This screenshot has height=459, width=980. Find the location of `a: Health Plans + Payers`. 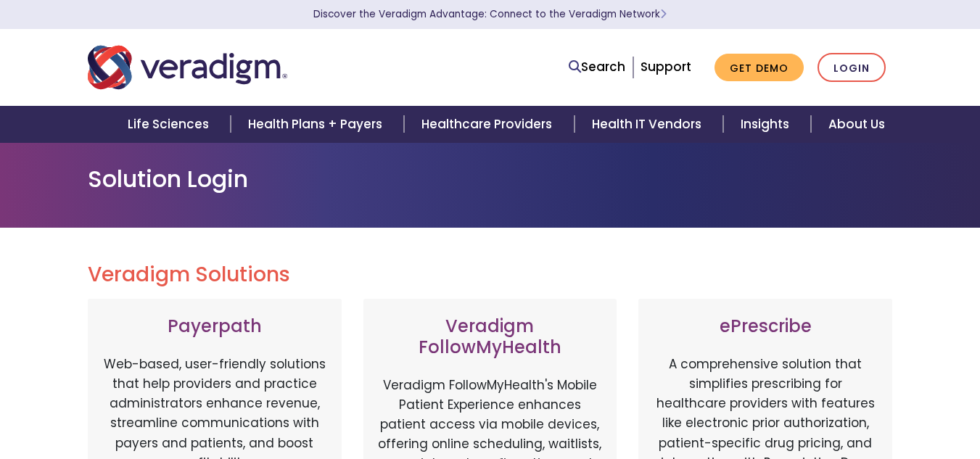

a: Health Plans + Payers is located at coordinates (317, 124).